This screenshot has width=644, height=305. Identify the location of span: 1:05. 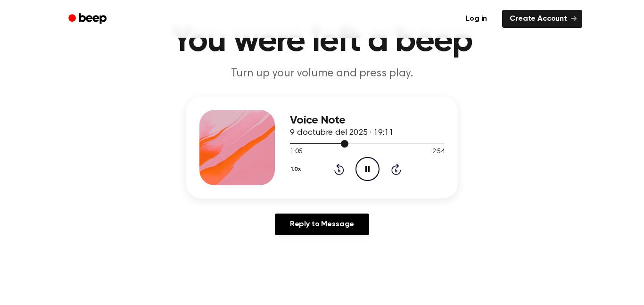
(296, 152).